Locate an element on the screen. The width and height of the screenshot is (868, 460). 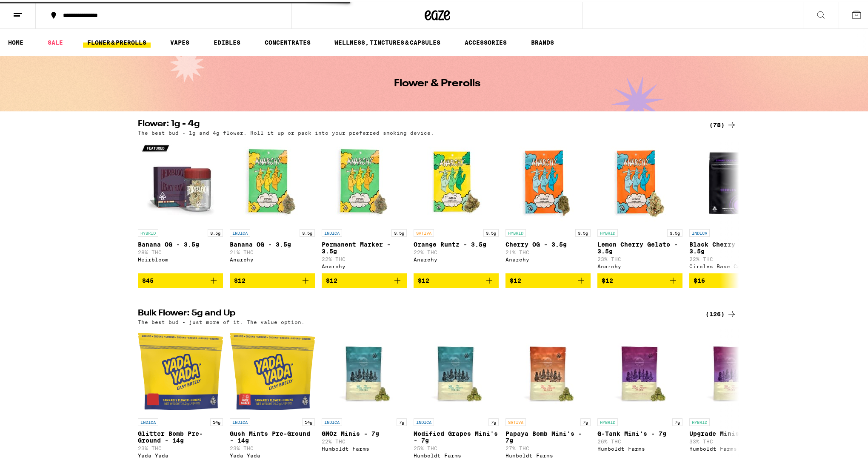
p: 33% THC is located at coordinates (732, 440).